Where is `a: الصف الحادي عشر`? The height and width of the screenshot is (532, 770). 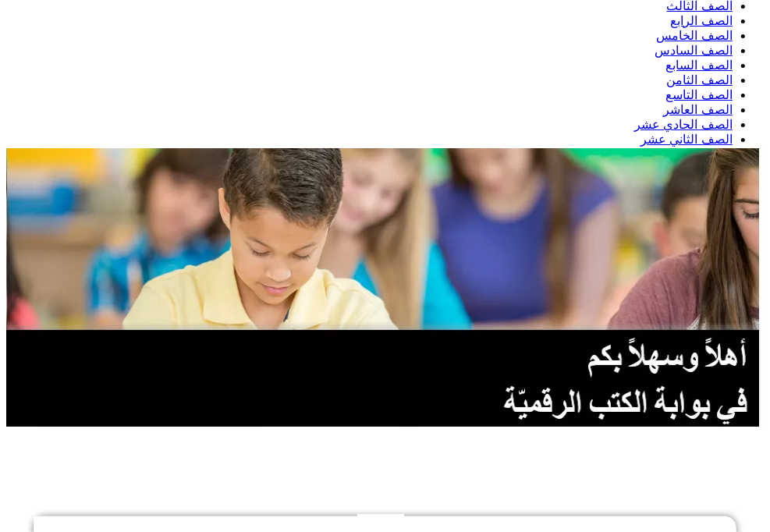
a: الصف الحادي عشر is located at coordinates (683, 124).